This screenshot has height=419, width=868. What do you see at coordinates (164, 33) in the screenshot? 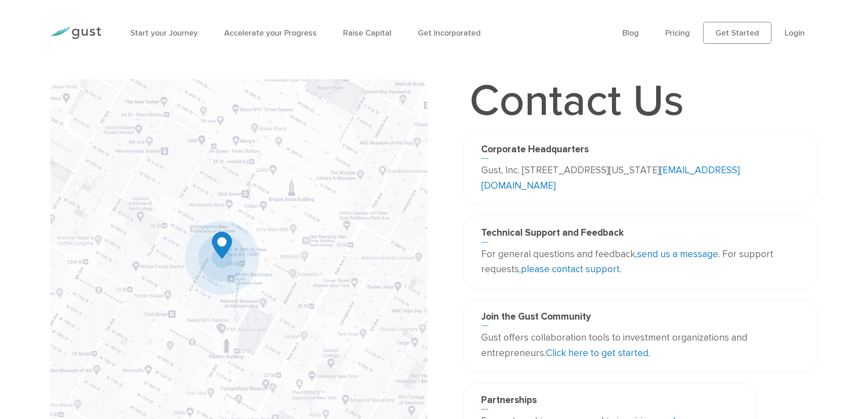
I see `a: Start your Journey` at bounding box center [164, 33].